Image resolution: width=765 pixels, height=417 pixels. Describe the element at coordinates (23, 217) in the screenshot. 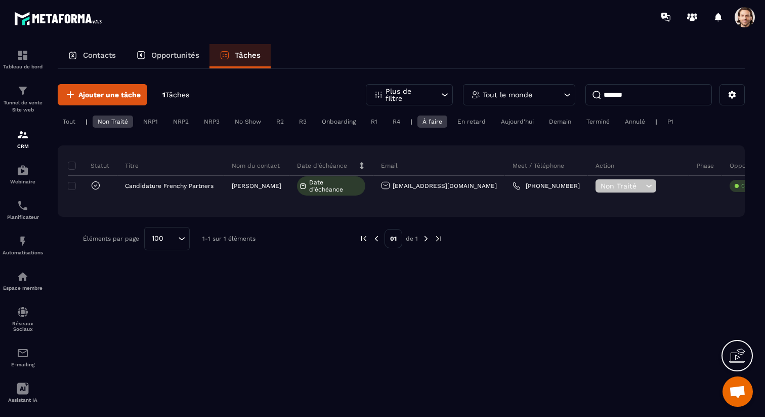

I see `p: Planificateur` at that location.